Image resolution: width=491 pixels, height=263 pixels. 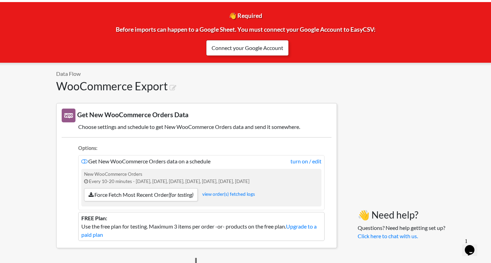 I want to click on a: Force Fetch Most Recent Order(for testing), so click(x=141, y=194).